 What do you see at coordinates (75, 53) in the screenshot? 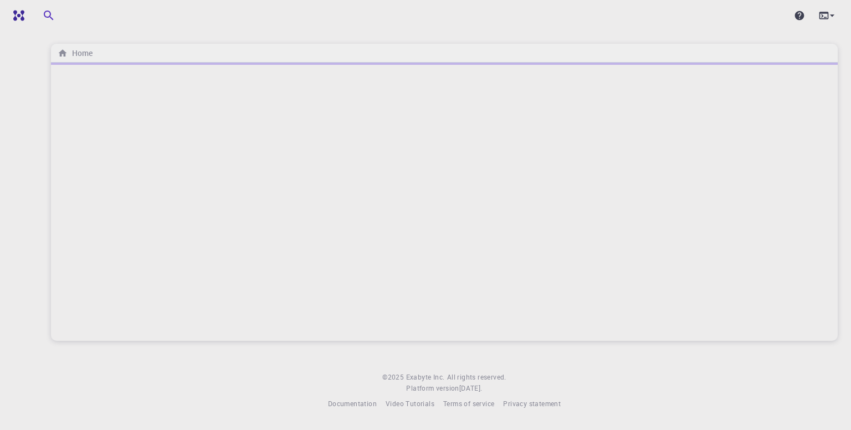
I see `nav: breadcrumb` at bounding box center [75, 53].